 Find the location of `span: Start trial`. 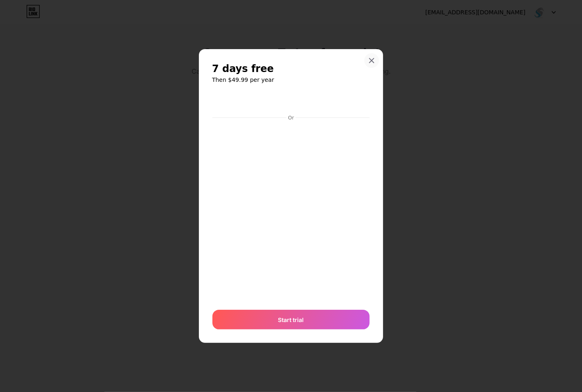

span: Start trial is located at coordinates (291, 320).